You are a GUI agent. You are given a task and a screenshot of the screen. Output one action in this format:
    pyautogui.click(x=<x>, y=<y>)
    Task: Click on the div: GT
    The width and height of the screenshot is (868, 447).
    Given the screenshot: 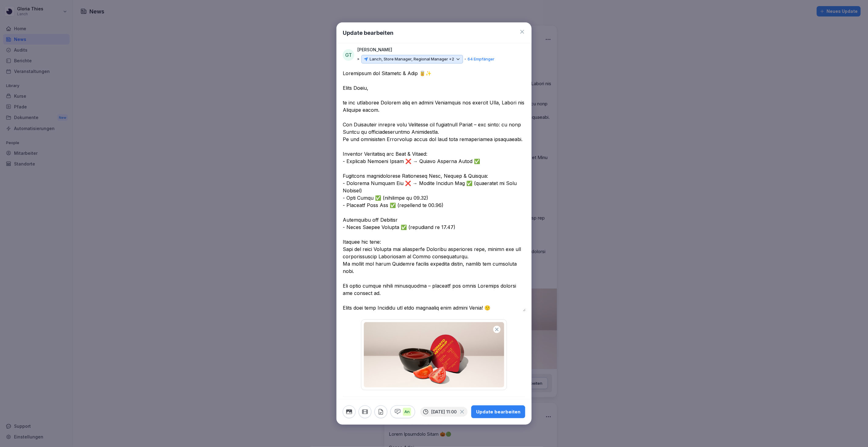 What is the action you would take?
    pyautogui.click(x=349, y=55)
    